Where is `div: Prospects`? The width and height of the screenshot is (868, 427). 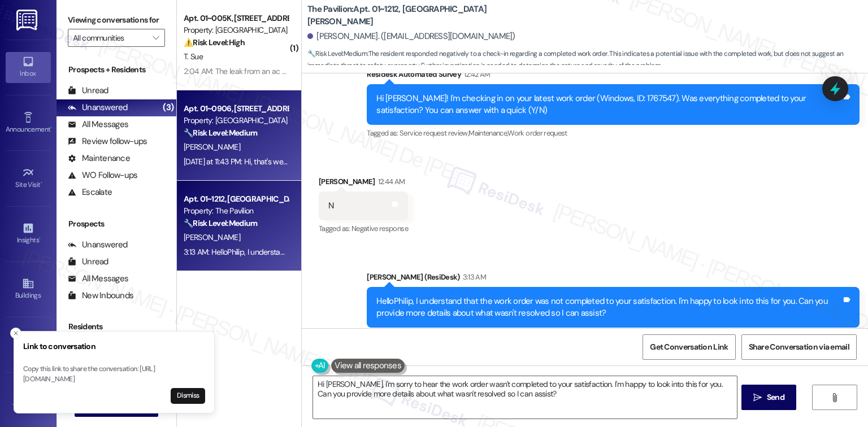
div: Prospects is located at coordinates (117, 223).